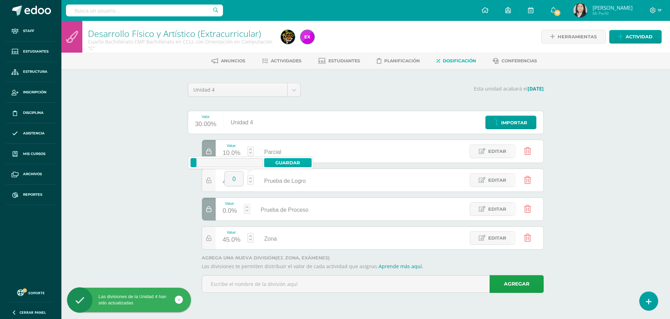 Image resolution: width=670 pixels, height=319 pixels. I want to click on p: Esta unidad acabará el, so click(426, 89).